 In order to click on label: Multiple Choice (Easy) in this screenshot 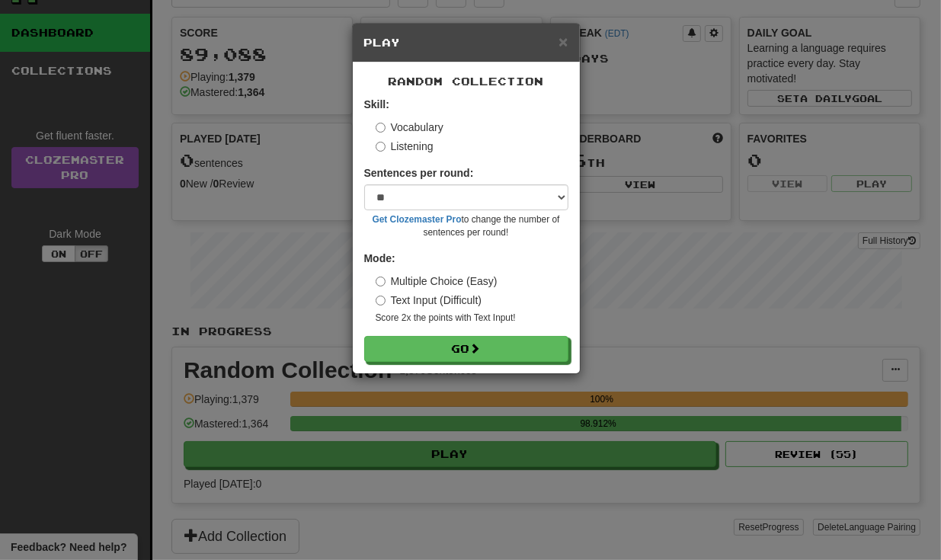, I will do `click(436, 281)`.